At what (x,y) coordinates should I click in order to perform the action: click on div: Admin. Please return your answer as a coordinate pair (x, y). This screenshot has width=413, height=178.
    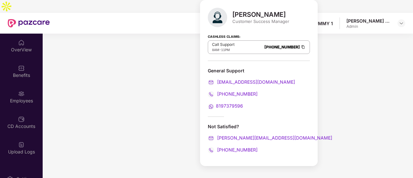
    Looking at the image, I should click on (369, 26).